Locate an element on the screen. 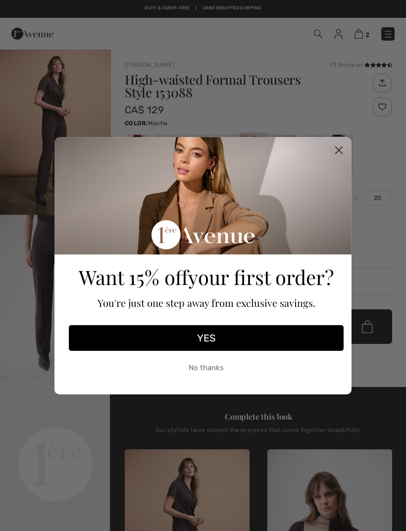  span: your first order? is located at coordinates (261, 276).